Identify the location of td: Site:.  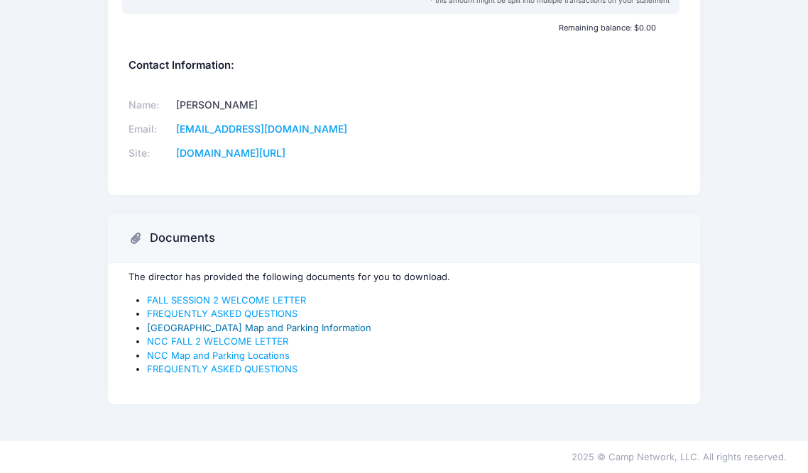
(150, 153).